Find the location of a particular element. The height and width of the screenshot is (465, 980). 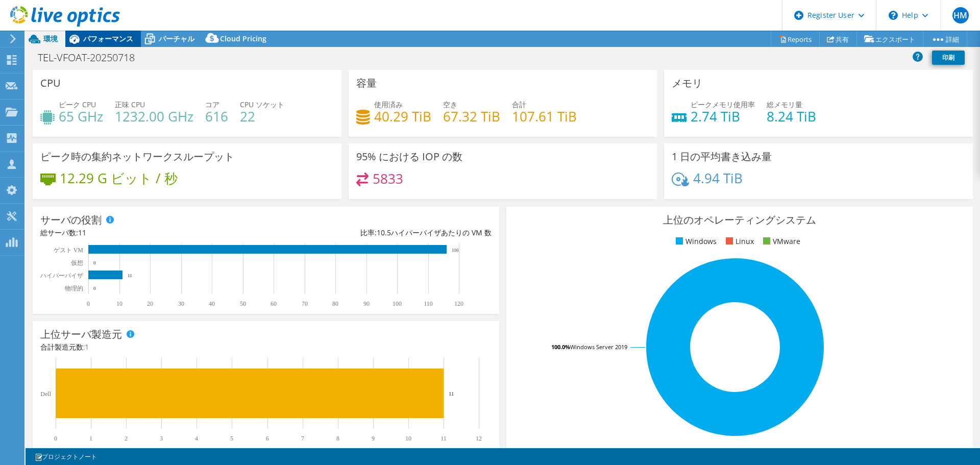

span: 使用済み is located at coordinates (389, 104).